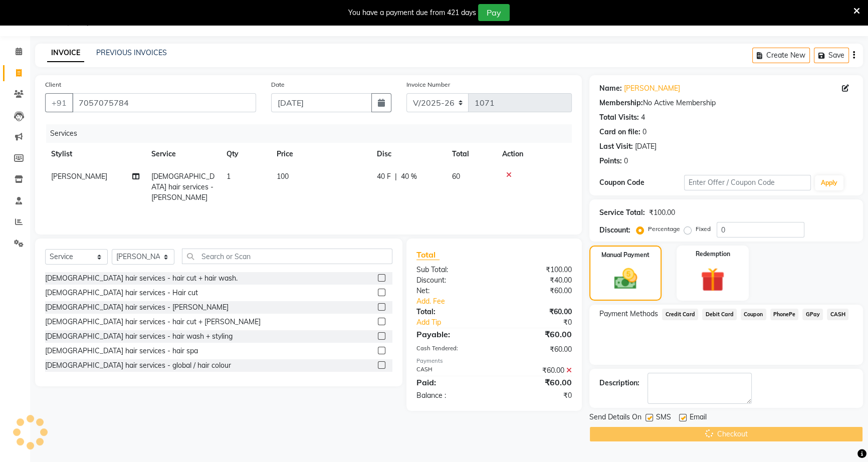 The height and width of the screenshot is (462, 868). What do you see at coordinates (66, 53) in the screenshot?
I see `a: INVOICE` at bounding box center [66, 53].